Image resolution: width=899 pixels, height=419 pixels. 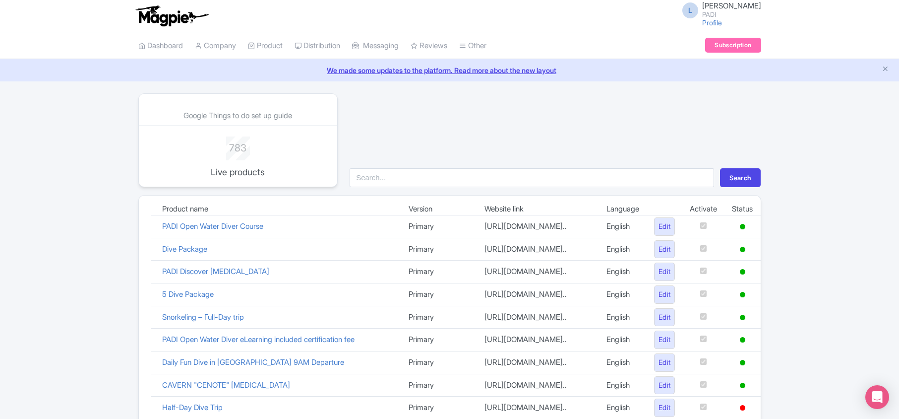 I want to click on a: PADI Open Water Diver eLearning included certification fee, so click(x=258, y=339).